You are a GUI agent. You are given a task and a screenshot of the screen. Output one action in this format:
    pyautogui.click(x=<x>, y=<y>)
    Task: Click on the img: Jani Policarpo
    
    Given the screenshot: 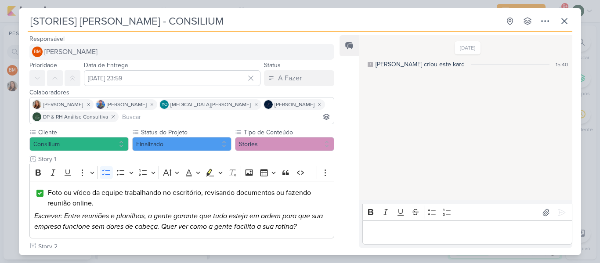 What is the action you would take?
    pyautogui.click(x=269, y=105)
    